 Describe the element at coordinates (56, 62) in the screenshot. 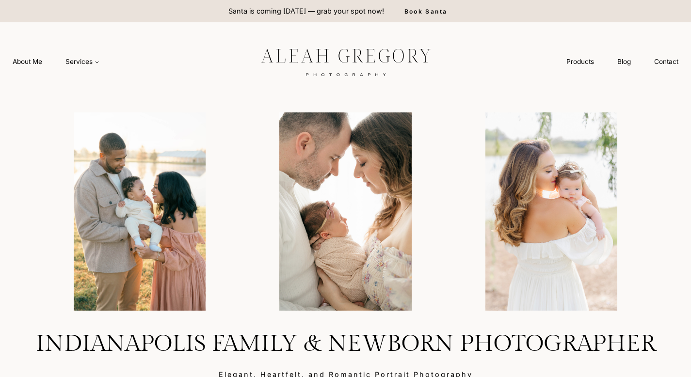

I see `nav: Primary` at that location.